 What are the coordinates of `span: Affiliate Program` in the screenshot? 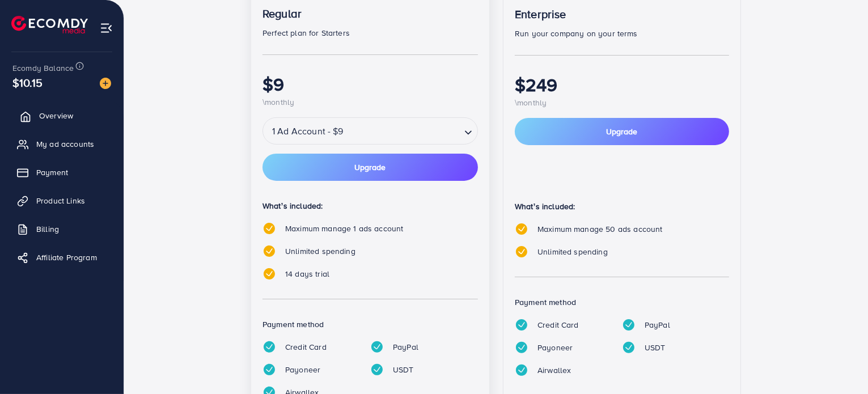 It's located at (66, 257).